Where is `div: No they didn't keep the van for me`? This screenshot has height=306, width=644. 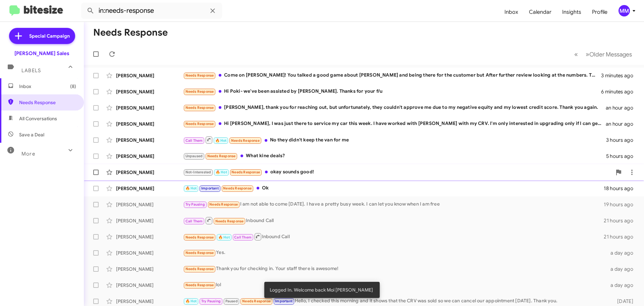 div: No they didn't keep the van for me is located at coordinates (394, 140).